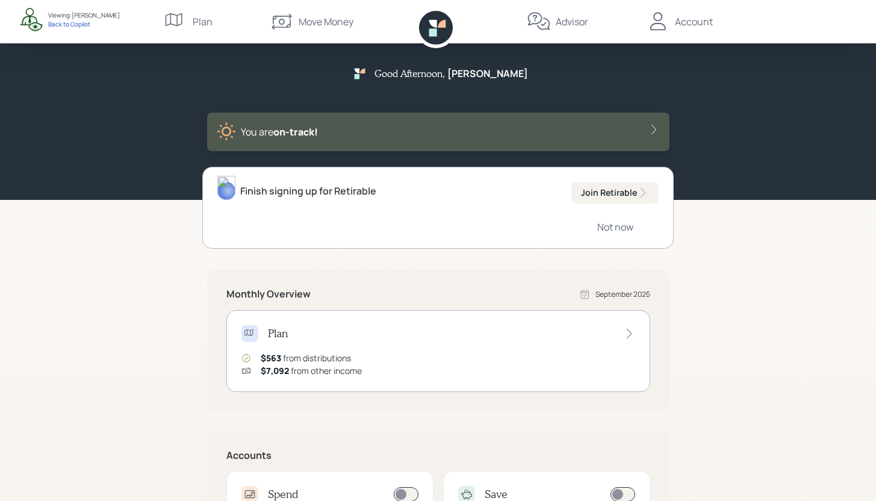 The image size is (876, 501). I want to click on h4: Save, so click(496, 494).